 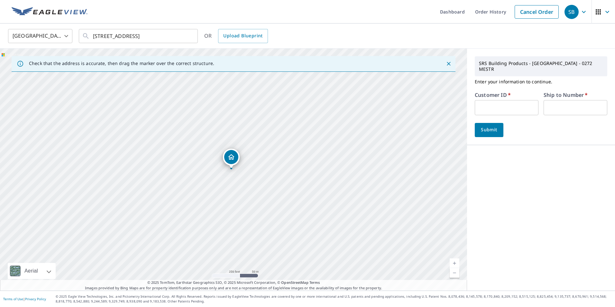 What do you see at coordinates (489, 130) in the screenshot?
I see `span: Submit` at bounding box center [489, 130].